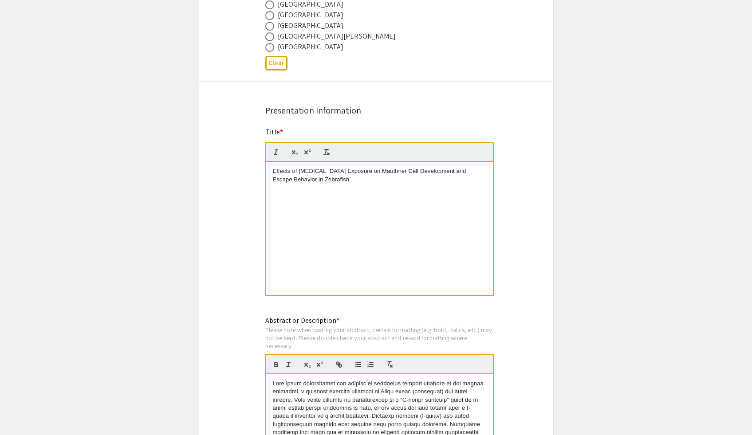 This screenshot has height=435, width=752. Describe the element at coordinates (276, 63) in the screenshot. I see `button: Clear` at that location.